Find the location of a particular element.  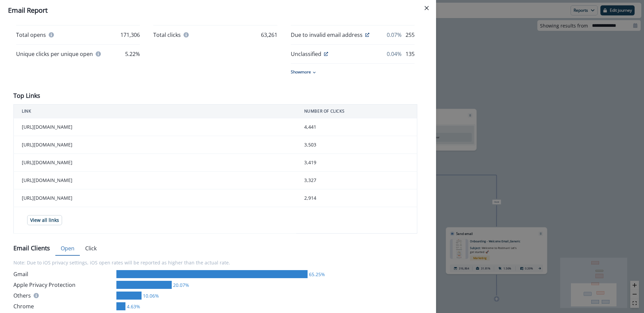

p: Total clicks is located at coordinates (167, 35).